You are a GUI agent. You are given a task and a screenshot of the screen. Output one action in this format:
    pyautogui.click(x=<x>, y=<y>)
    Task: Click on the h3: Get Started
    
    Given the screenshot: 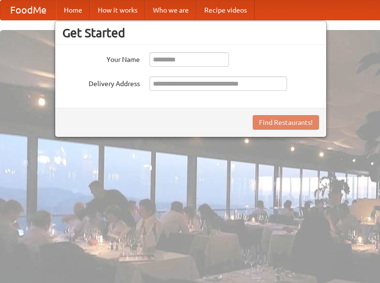 What is the action you would take?
    pyautogui.click(x=191, y=33)
    